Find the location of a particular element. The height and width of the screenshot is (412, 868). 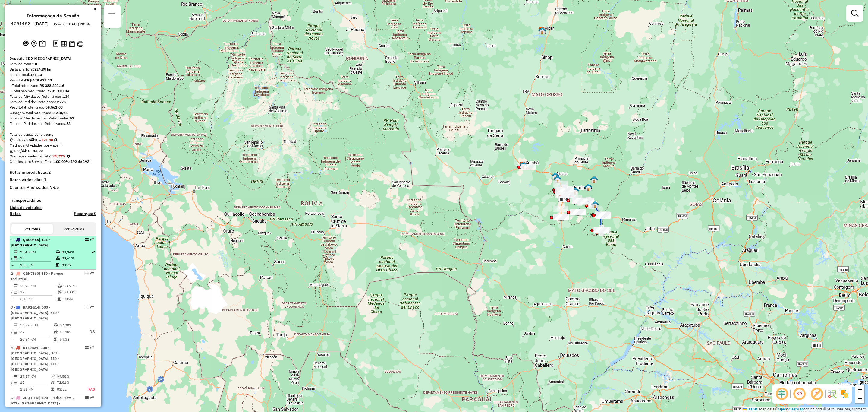

i: Total de Atividades is located at coordinates (11, 151).